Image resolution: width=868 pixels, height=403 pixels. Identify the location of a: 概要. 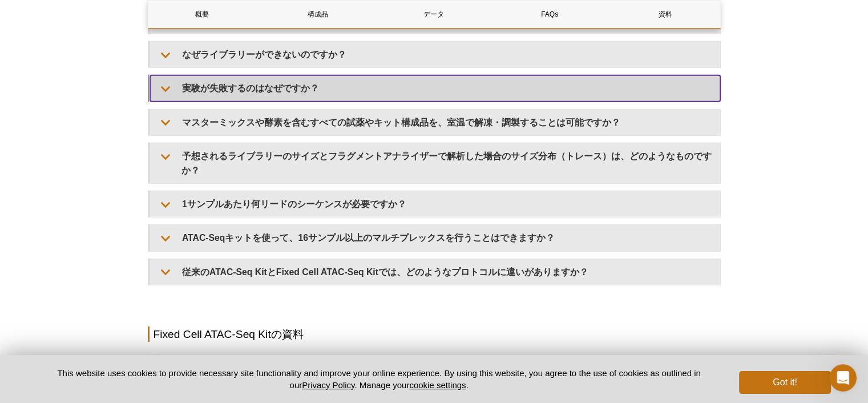
(202, 14).